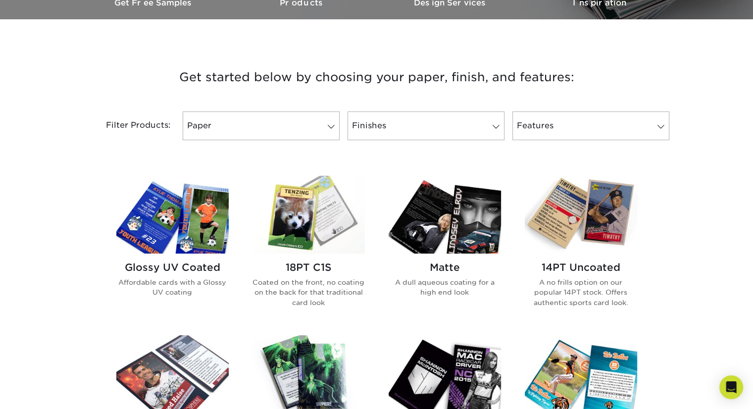  Describe the element at coordinates (308, 250) in the screenshot. I see `a: 18PT C1S Trading Cards 18PT C1S Coated on the front, no coating on the back for that traditional ...` at that location.